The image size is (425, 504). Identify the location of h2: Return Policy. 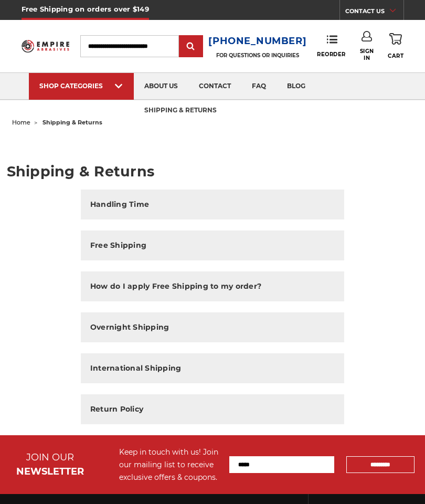
(116, 409).